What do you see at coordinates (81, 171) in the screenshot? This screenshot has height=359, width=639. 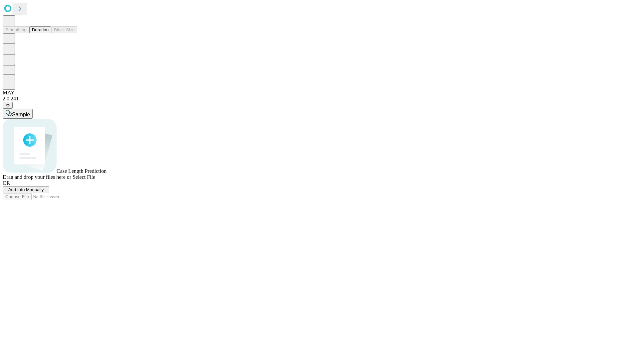 I see `span: Case Length Prediction` at bounding box center [81, 171].